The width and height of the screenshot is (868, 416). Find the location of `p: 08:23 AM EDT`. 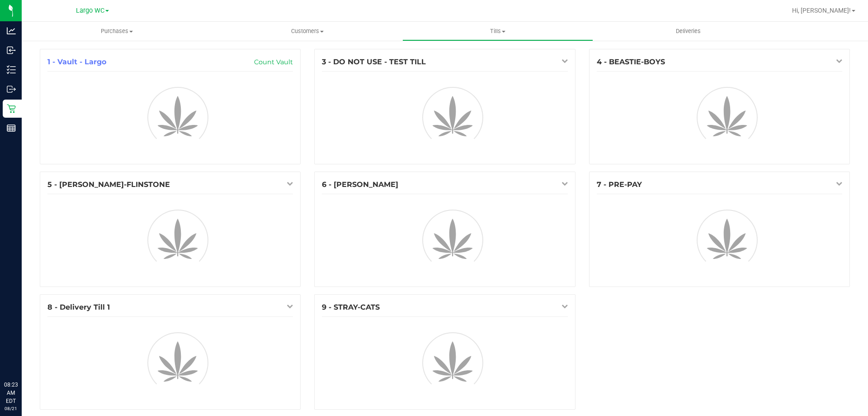

p: 08:23 AM EDT is located at coordinates (11, 393).